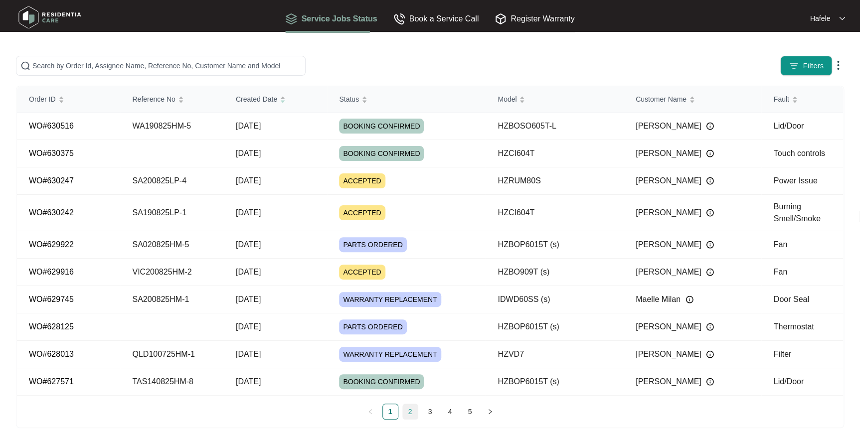 Image resolution: width=860 pixels, height=432 pixels. Describe the element at coordinates (291, 19) in the screenshot. I see `img: Service Jobs Status icon` at that location.